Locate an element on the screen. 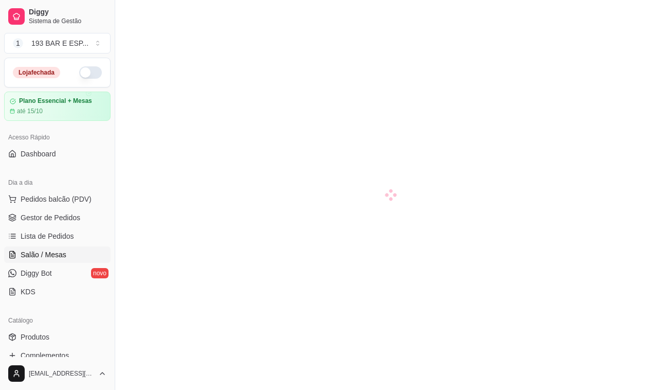 The width and height of the screenshot is (666, 390). a: Complementos is located at coordinates (57, 355).